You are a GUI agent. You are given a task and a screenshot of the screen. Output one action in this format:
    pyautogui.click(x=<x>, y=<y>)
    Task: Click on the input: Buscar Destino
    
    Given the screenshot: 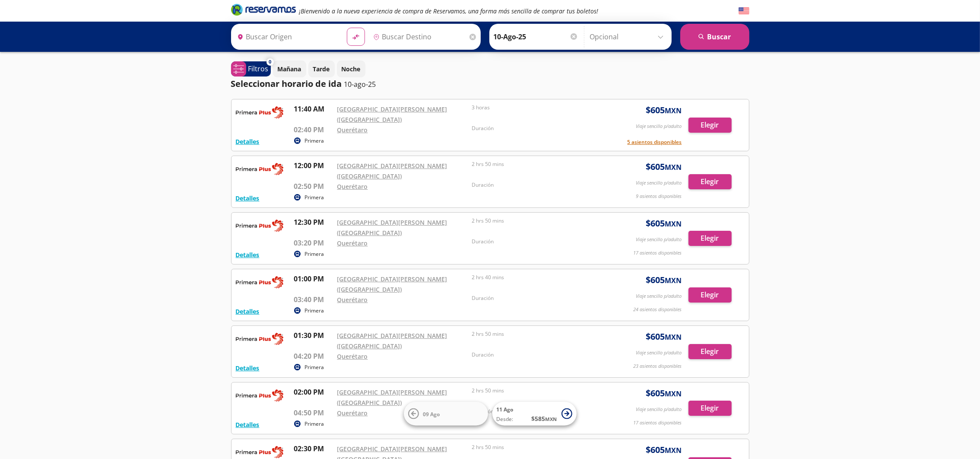 What is the action you would take?
    pyautogui.click(x=418, y=37)
    